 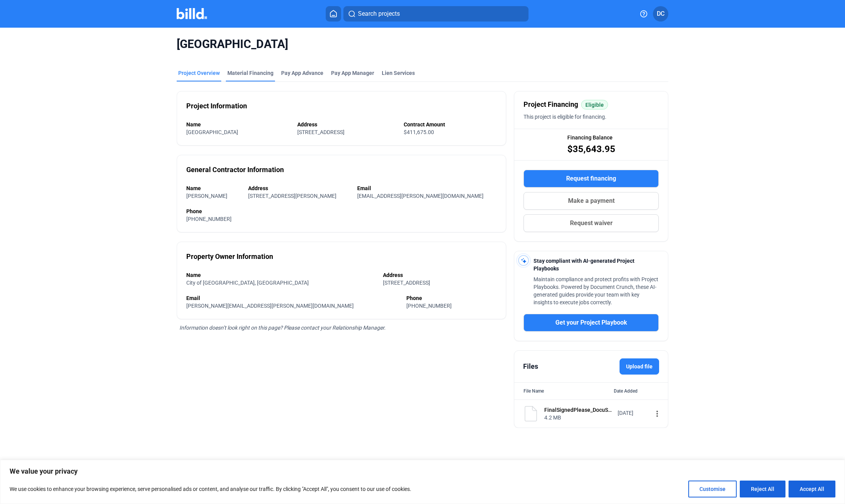 What do you see at coordinates (217, 106) in the screenshot?
I see `div: Project Information` at bounding box center [217, 106].